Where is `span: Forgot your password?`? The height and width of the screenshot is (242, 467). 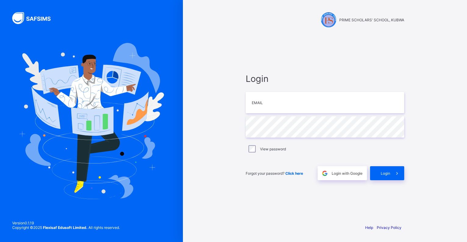 span: Forgot your password? is located at coordinates (274, 173).